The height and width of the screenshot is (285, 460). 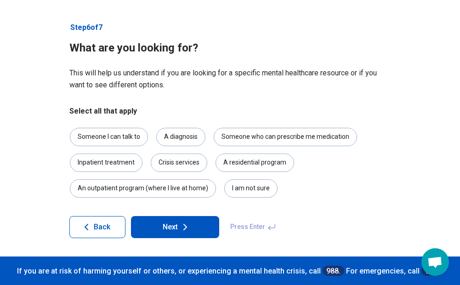 I want to click on div: An outpatient program (where I live at home), so click(x=143, y=188).